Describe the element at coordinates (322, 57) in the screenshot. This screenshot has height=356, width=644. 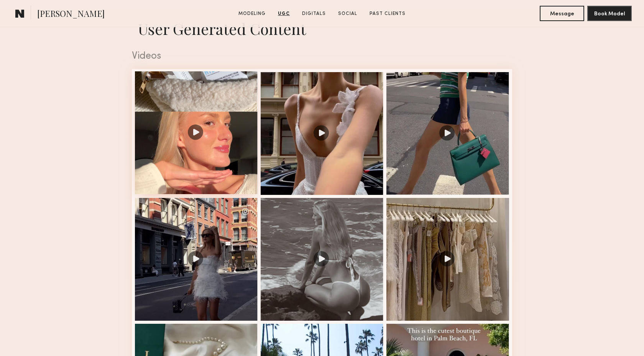
I see `div: Videos` at that location.